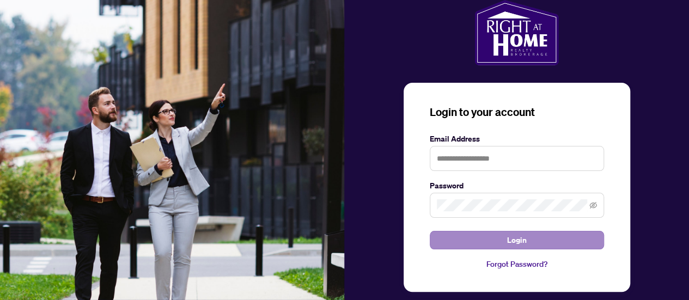 The height and width of the screenshot is (300, 689). Describe the element at coordinates (517, 264) in the screenshot. I see `a: Forgot Password?` at that location.